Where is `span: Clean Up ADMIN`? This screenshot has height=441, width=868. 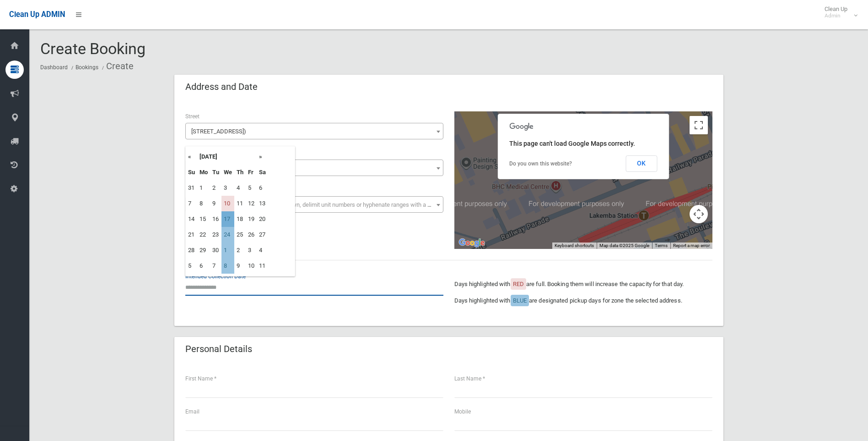
span: Clean Up ADMIN is located at coordinates (37, 14).